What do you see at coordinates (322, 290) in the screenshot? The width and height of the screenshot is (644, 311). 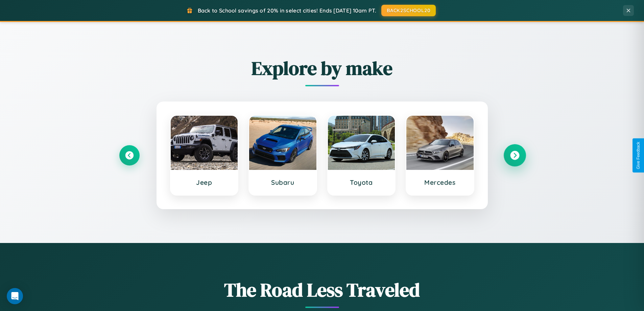 I see `h1: The Road Less Traveled` at bounding box center [322, 290].